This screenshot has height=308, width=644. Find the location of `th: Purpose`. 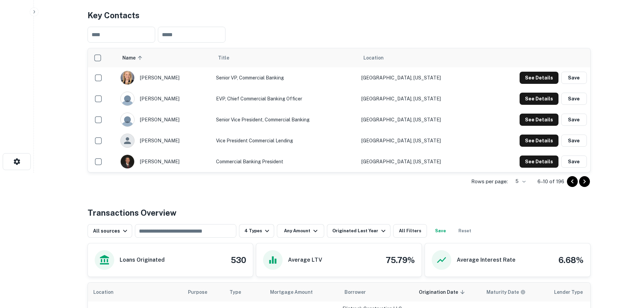

th: Purpose is located at coordinates (203, 292).